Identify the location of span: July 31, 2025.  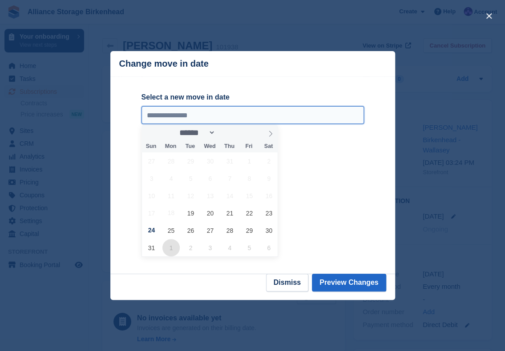
(230, 161).